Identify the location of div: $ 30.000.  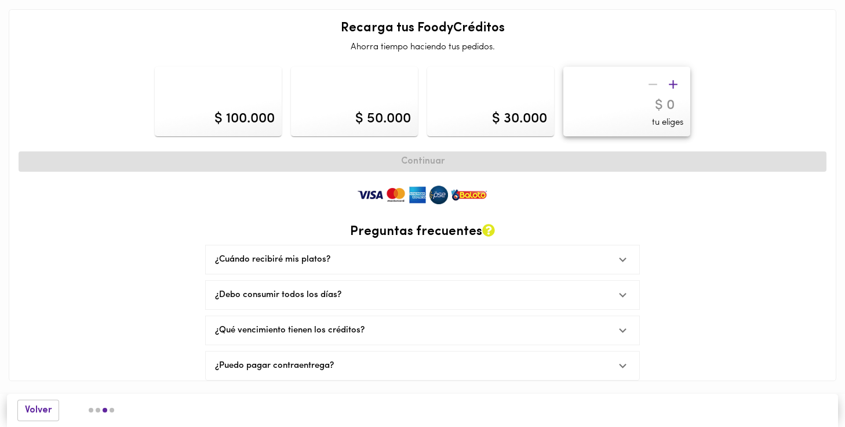
(519, 119).